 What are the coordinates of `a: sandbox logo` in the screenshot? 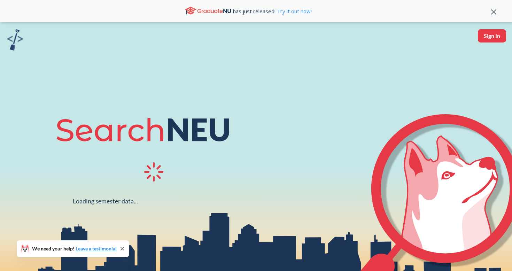 It's located at (15, 41).